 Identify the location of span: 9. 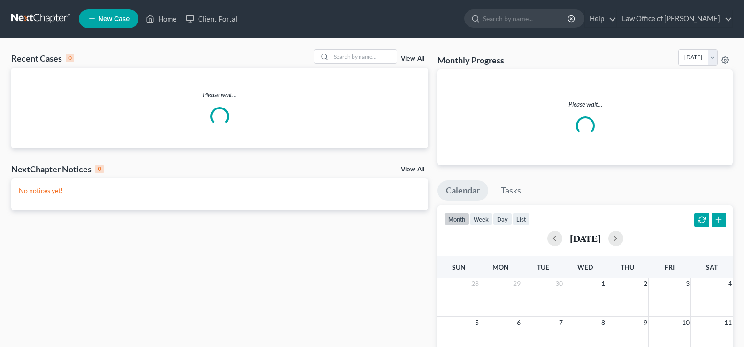
(646, 323).